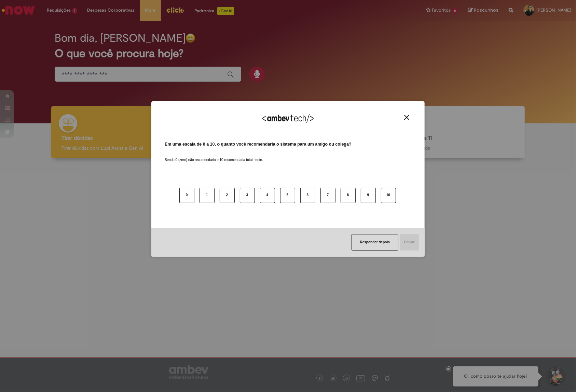 The image size is (576, 392). What do you see at coordinates (407, 117) in the screenshot?
I see `button: Close` at bounding box center [407, 117].